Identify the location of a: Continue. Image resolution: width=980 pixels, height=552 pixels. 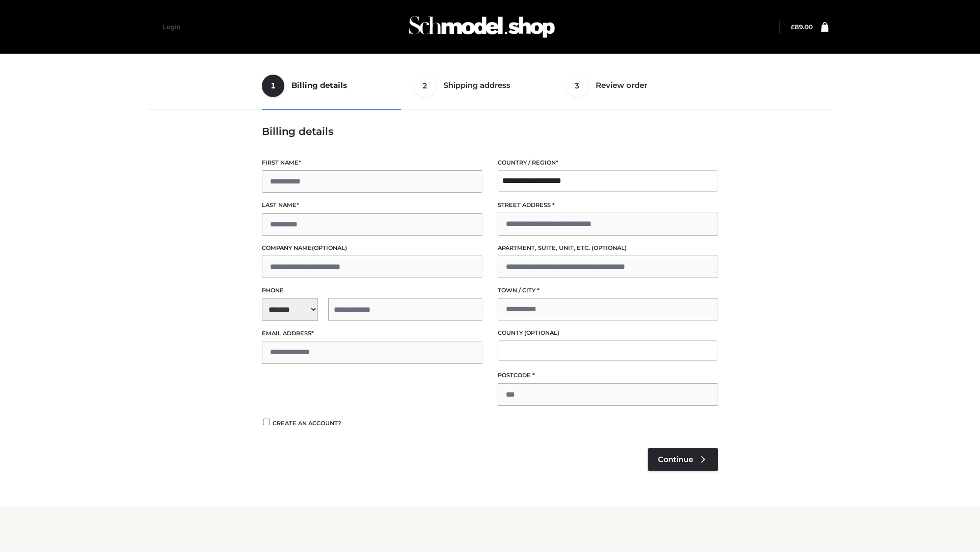
(683, 460).